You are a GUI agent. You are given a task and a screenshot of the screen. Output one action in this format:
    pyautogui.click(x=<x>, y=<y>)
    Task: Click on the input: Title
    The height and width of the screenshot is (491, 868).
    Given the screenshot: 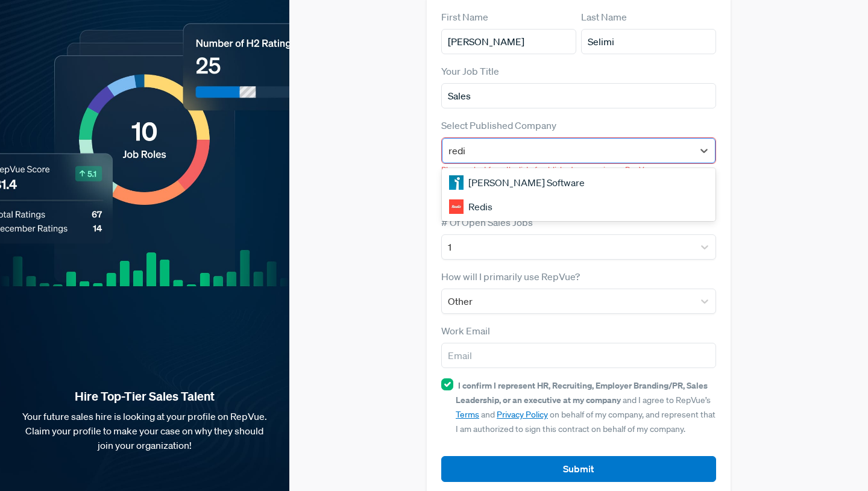 What is the action you would take?
    pyautogui.click(x=579, y=96)
    